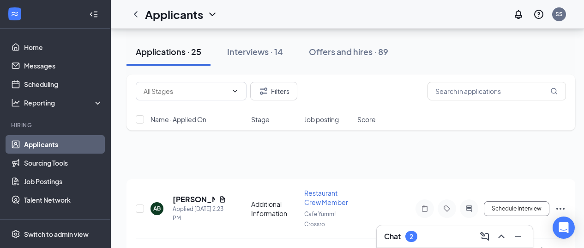 This screenshot has height=248, width=584. What do you see at coordinates (485, 236) in the screenshot?
I see `svg: ComposeMessage` at bounding box center [485, 236].